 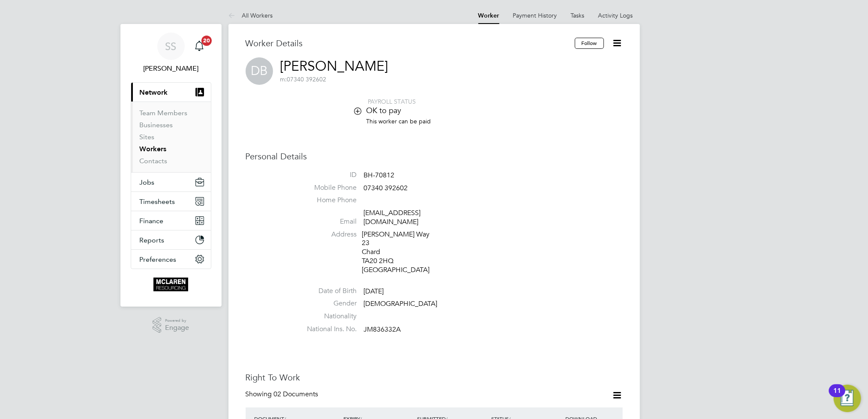 I want to click on span: Engage, so click(x=177, y=328).